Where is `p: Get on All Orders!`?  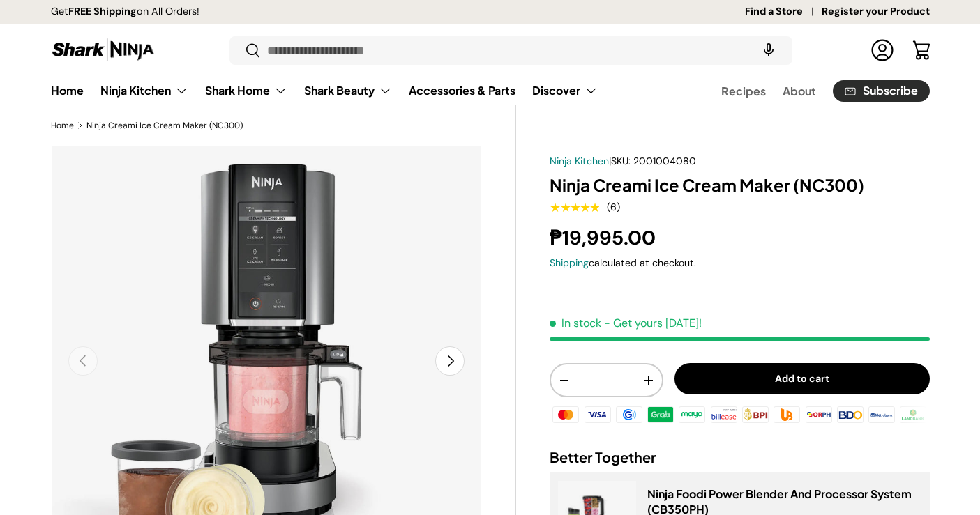
p: Get on All Orders! is located at coordinates (125, 12).